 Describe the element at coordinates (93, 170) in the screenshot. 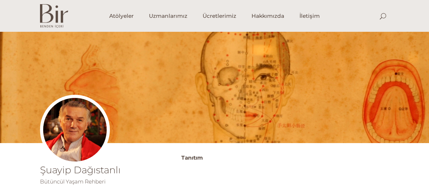

I see `h1: Şuayip Dağıstanlı` at that location.